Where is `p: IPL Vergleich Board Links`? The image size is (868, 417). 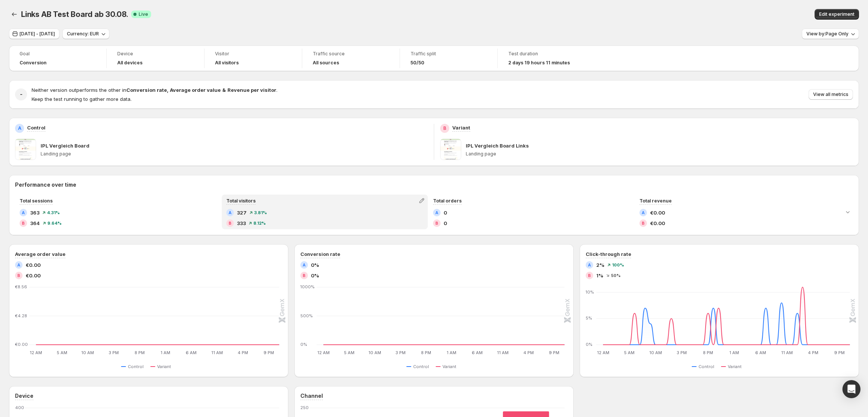 p: IPL Vergleich Board Links is located at coordinates (497, 145).